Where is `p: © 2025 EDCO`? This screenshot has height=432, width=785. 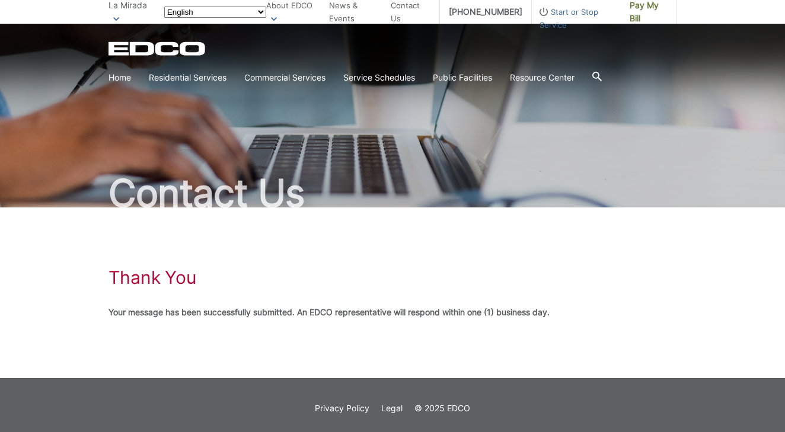
p: © 2025 EDCO is located at coordinates (442, 408).